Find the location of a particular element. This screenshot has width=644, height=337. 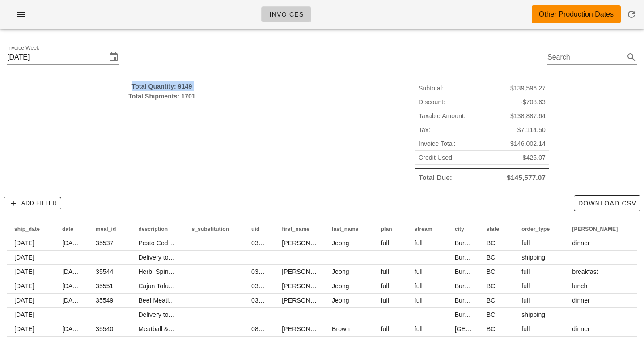

th: ship_date: Not sorted. Activate to sort ascending. is located at coordinates (31, 229).